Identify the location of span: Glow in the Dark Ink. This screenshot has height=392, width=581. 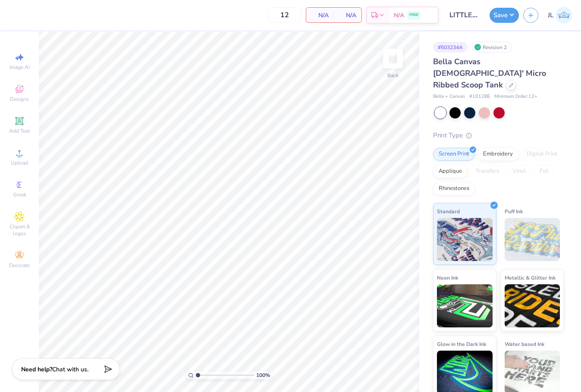
(462, 344).